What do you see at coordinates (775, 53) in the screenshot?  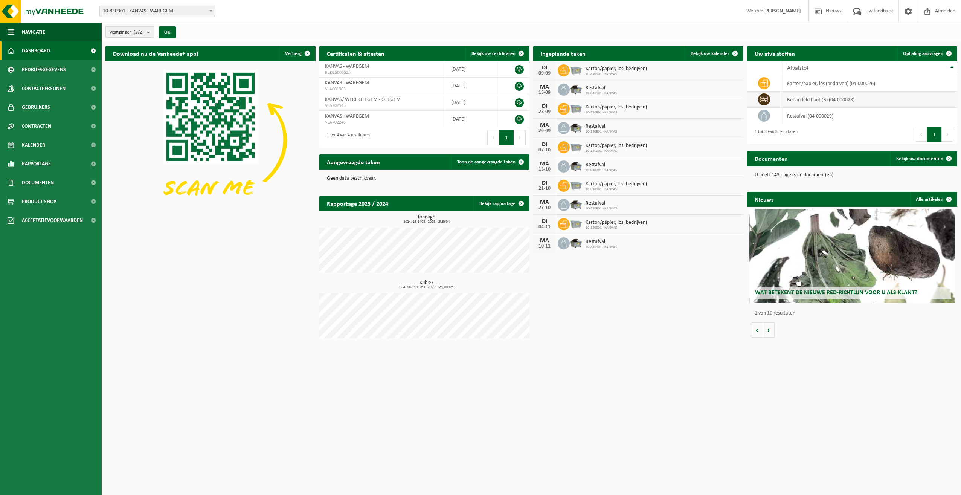 I see `h2: Uw afvalstoffen` at bounding box center [775, 53].